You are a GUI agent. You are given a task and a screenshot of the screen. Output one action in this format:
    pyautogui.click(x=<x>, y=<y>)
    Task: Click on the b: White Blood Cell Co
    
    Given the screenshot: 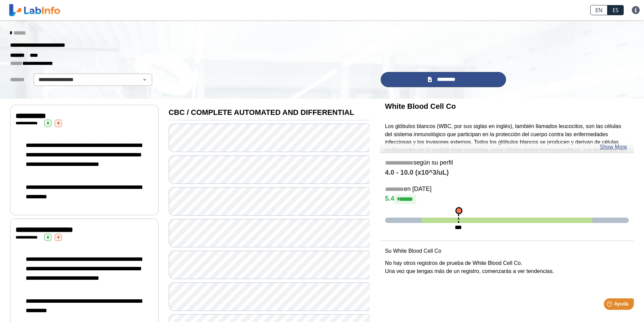 What is the action you would take?
    pyautogui.click(x=421, y=106)
    